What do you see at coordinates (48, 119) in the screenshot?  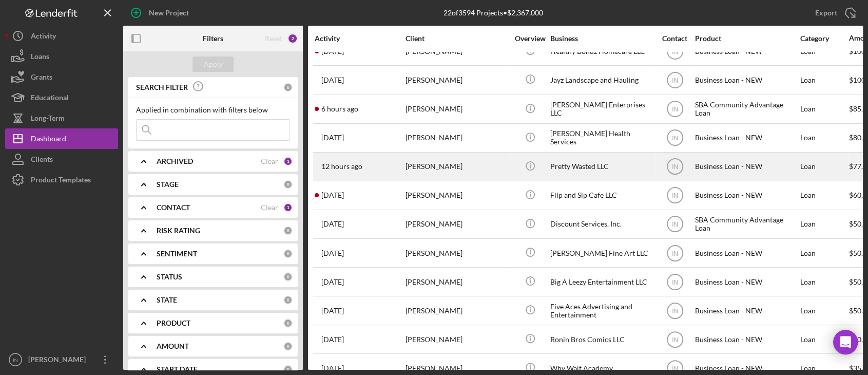 I see `div: Long-Term` at bounding box center [48, 119].